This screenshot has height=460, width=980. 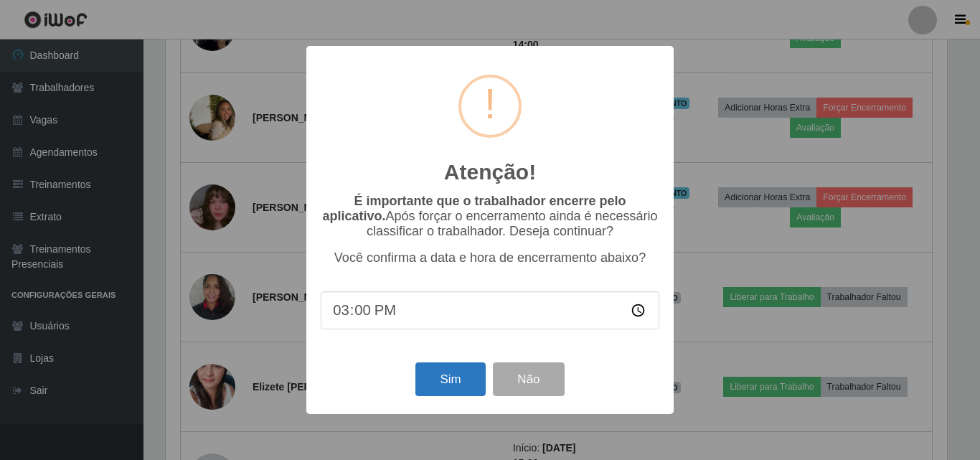 I want to click on b: É importante que o trabalhador encerre pelo aplicativo., so click(x=473, y=208).